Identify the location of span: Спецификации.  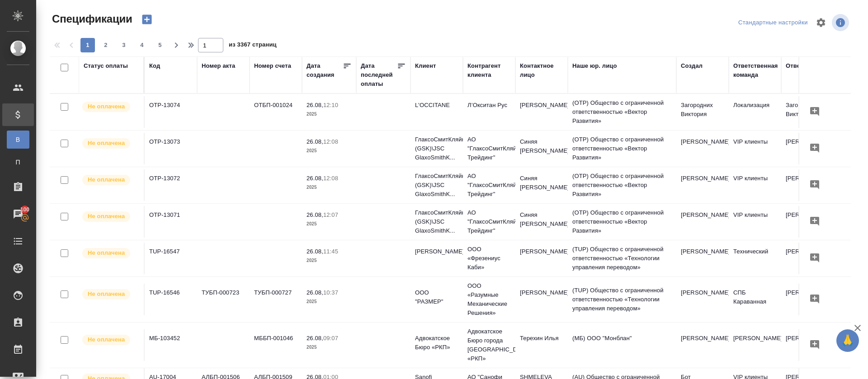
(91, 19).